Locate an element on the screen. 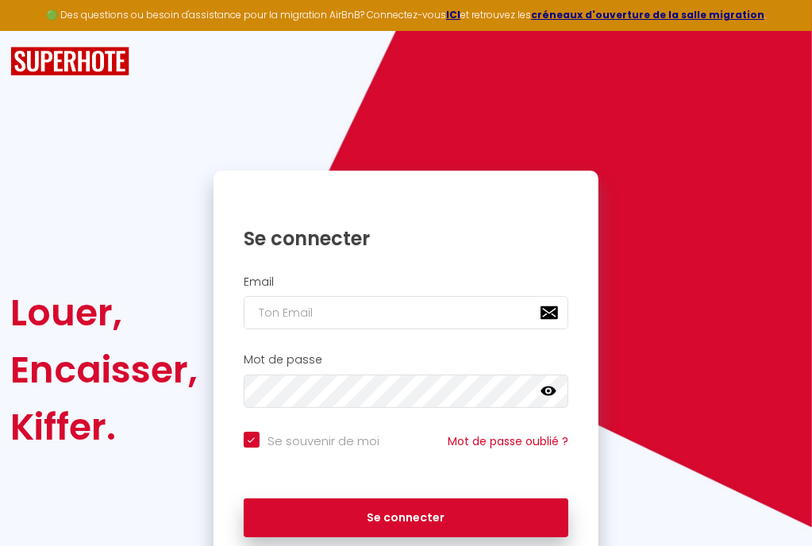  input: Ton Email is located at coordinates (406, 313).